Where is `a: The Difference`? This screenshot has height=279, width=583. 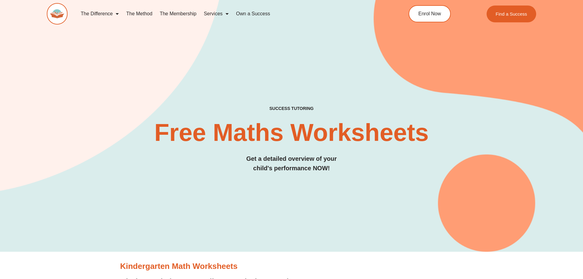 a: The Difference is located at coordinates (100, 14).